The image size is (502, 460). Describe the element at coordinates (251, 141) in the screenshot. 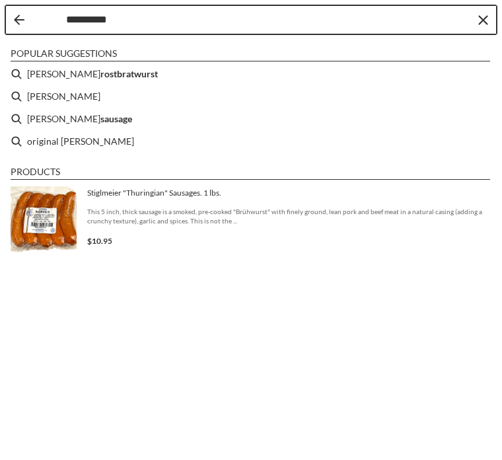

I see `li: original thueringer` at that location.